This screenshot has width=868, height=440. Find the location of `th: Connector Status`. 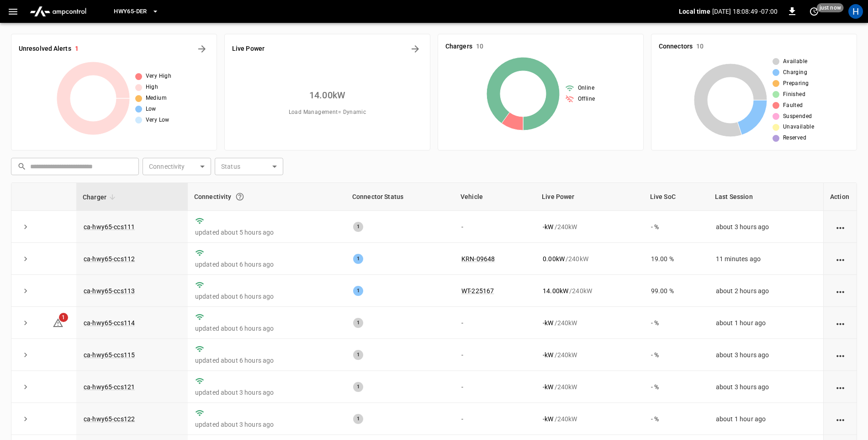

th: Connector Status is located at coordinates (400, 197).